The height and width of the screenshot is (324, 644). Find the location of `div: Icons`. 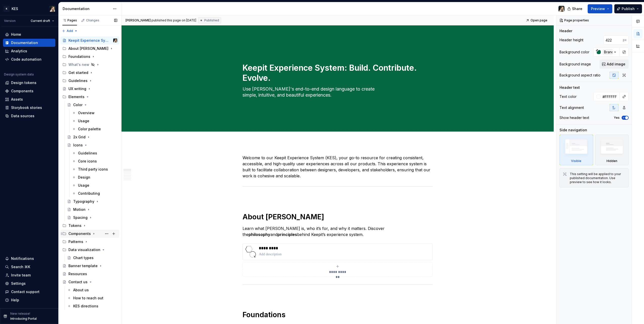

div: Icons is located at coordinates (78, 145).